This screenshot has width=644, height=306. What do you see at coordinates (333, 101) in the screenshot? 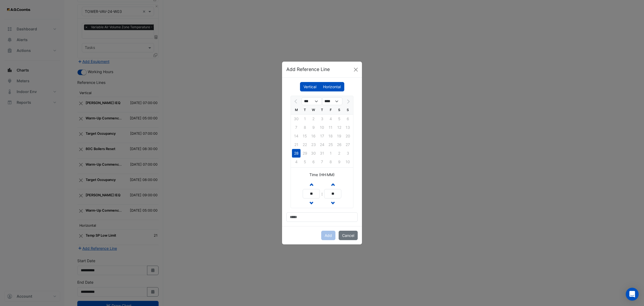
I see `select: Select year` at bounding box center [333, 101].